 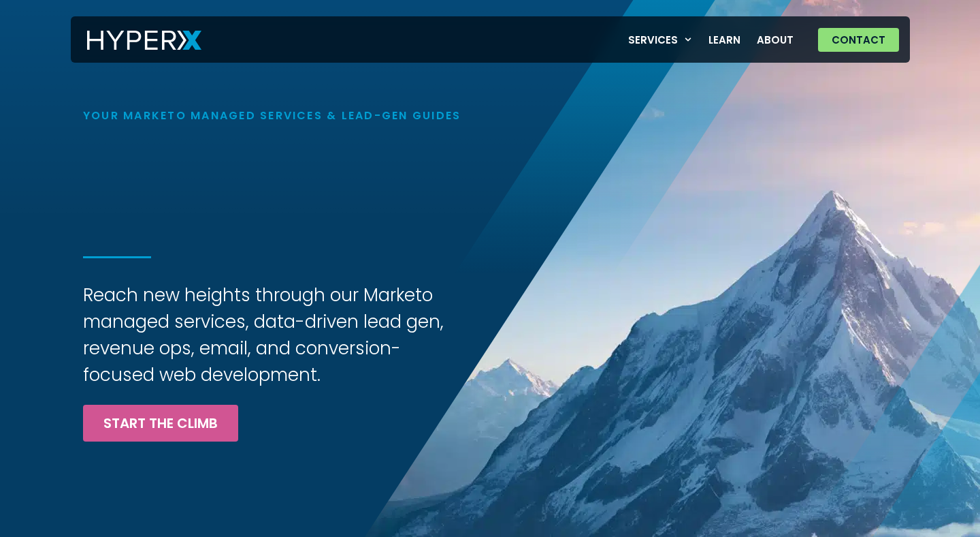 I want to click on h3: Reach new heights through our Marketo managed services, data-driven lead gen, revenue ops, email,..., so click(x=276, y=335).